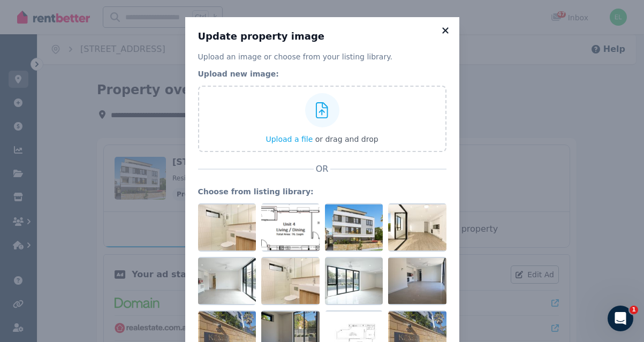 The width and height of the screenshot is (644, 342). I want to click on span: Upload a file, so click(289, 139).